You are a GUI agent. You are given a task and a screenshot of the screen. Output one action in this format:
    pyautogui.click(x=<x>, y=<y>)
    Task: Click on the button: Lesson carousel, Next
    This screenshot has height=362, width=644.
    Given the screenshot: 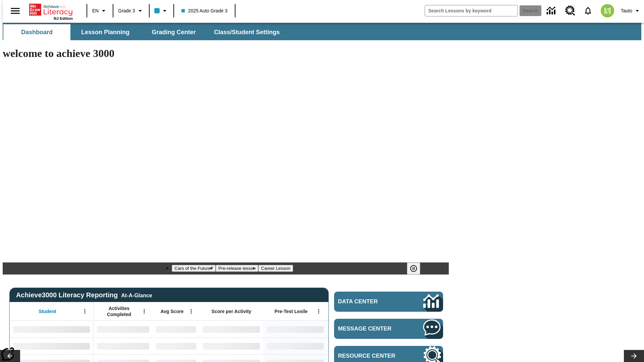 What is the action you would take?
    pyautogui.click(x=634, y=356)
    